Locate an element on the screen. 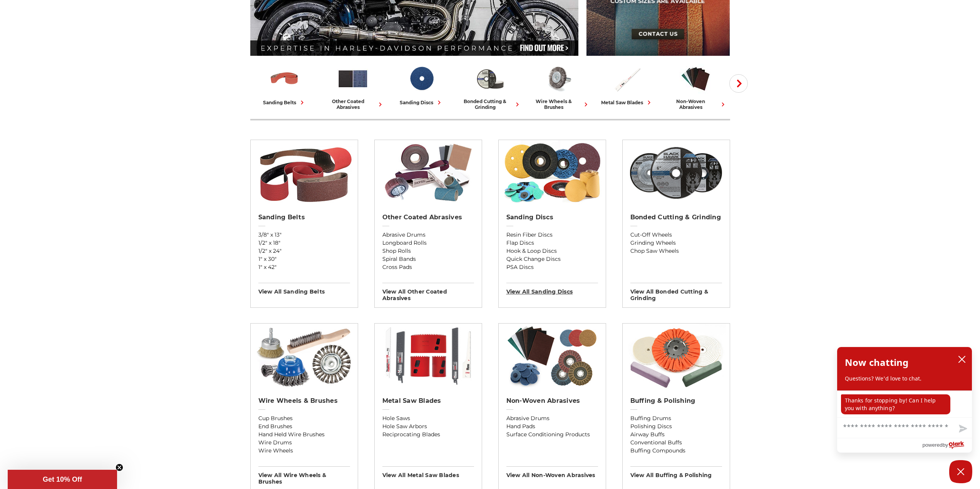  a: Hand Held Wire Brushes is located at coordinates (304, 435).